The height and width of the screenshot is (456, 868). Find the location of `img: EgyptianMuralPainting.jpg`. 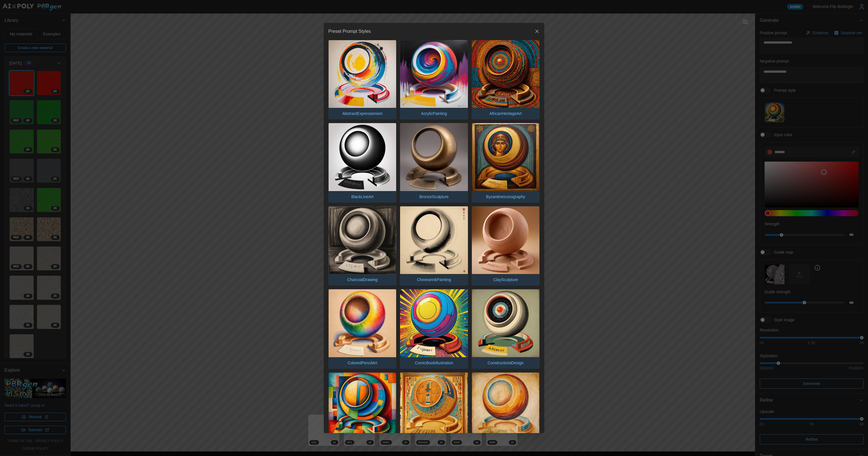

img: EgyptianMuralPainting.jpg is located at coordinates (434, 406).